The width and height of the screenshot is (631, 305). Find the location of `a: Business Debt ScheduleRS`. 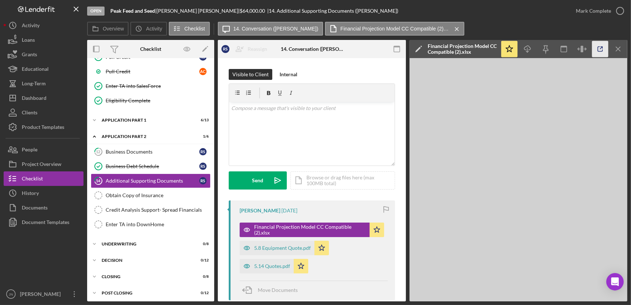

a: Business Debt ScheduleRS is located at coordinates (151, 166).